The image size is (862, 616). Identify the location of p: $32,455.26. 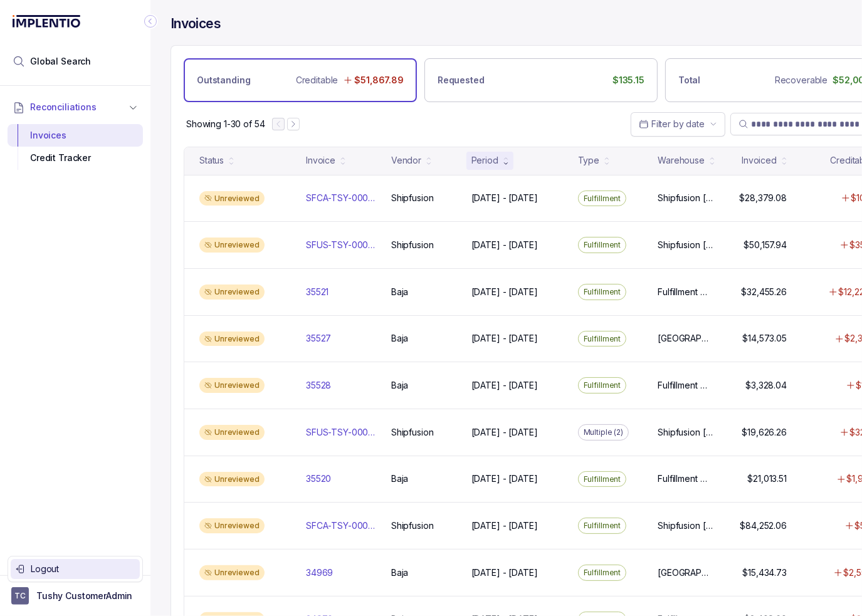
(764, 292).